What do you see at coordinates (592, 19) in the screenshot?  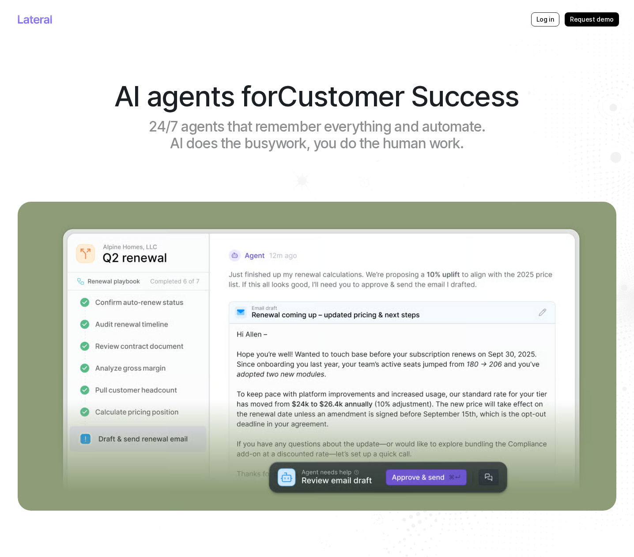 I see `button: Request demo` at bounding box center [592, 19].